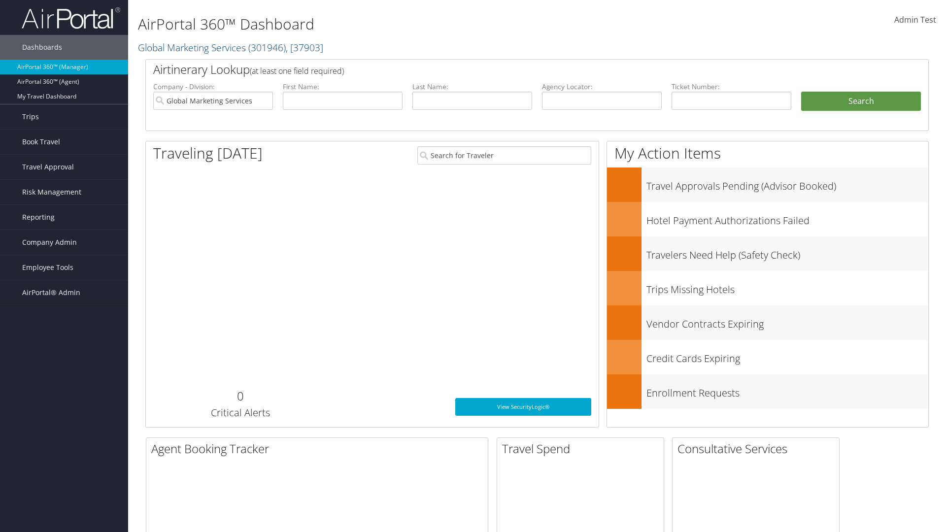 This screenshot has width=946, height=532. What do you see at coordinates (523, 407) in the screenshot?
I see `a: View SecurityLogic®` at bounding box center [523, 407].